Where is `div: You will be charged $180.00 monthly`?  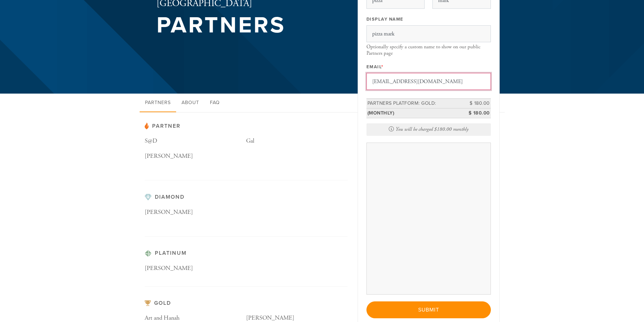
div: You will be charged $180.00 monthly is located at coordinates (429, 130).